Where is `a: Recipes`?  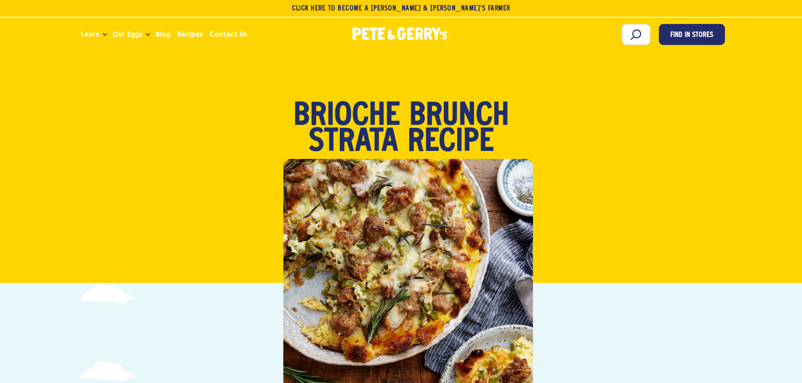
a: Recipes is located at coordinates (190, 35).